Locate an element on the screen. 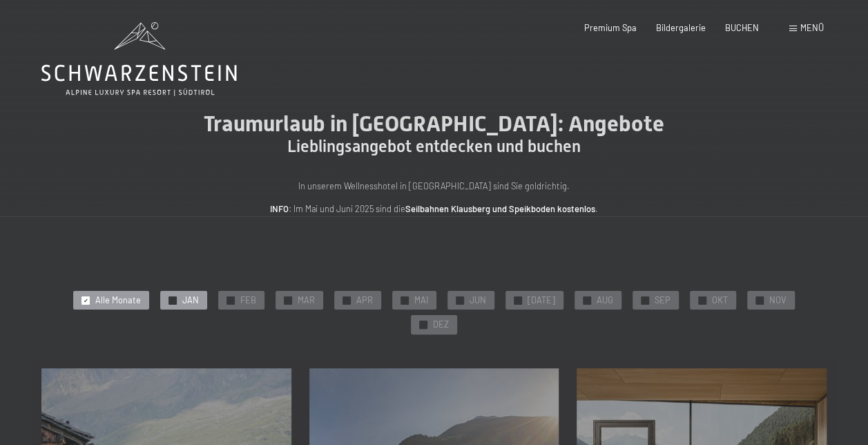  span: JUN is located at coordinates (478, 300).